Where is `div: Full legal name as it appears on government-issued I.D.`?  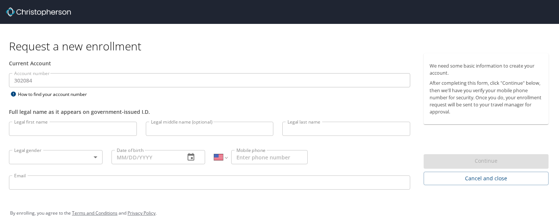 div: Full legal name as it appears on government-issued I.D. is located at coordinates (209, 111).